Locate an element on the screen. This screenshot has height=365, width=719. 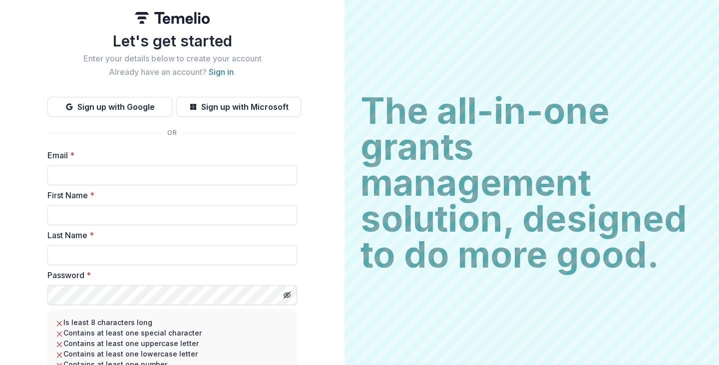
li: Contains at least one uppercase letter is located at coordinates (172, 343).